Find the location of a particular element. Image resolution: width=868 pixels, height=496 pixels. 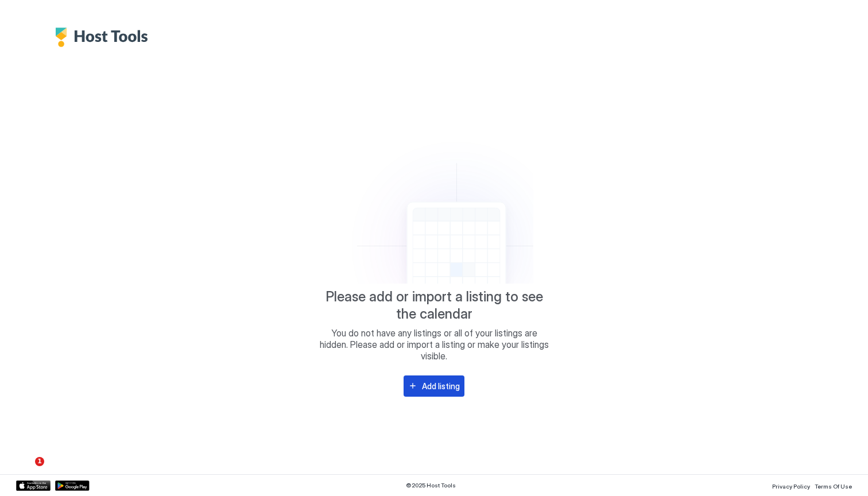

a: Google Play Store is located at coordinates (72, 485).